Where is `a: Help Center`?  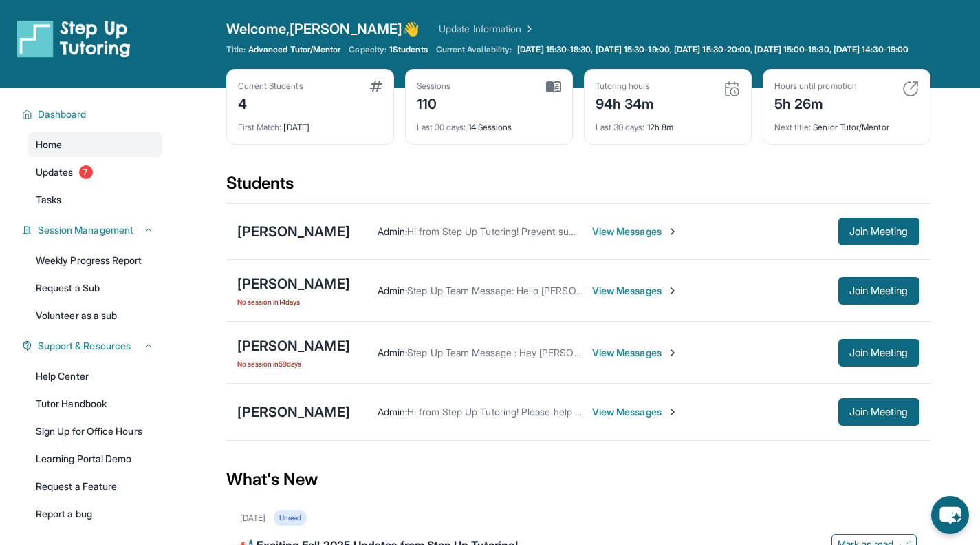
a: Help Center is located at coordinates (95, 376).